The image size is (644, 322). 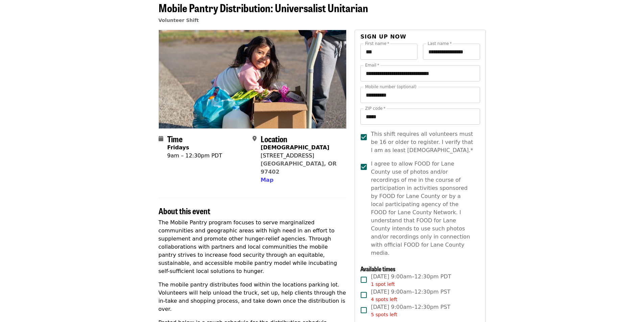 What do you see at coordinates (252, 79) in the screenshot?
I see `img: Mobile Pantry Distribution: Universalist Unitarian organized by FOOD For Lane County` at bounding box center [252, 79].